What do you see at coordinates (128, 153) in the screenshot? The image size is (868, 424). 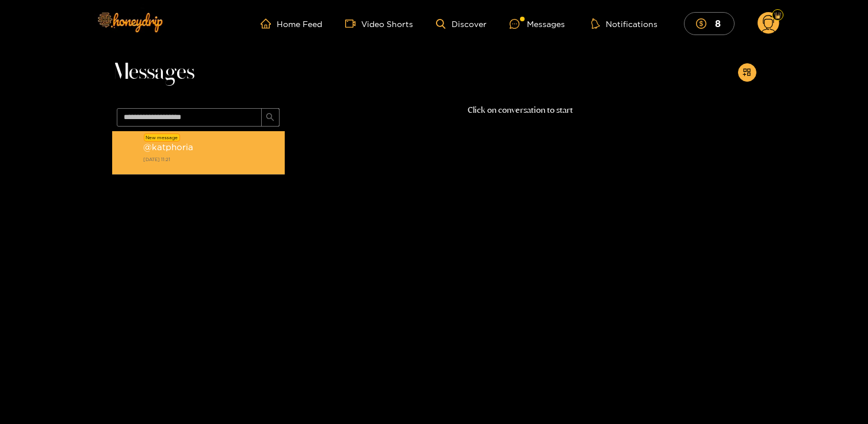 I see `img: conversation` at bounding box center [128, 153].